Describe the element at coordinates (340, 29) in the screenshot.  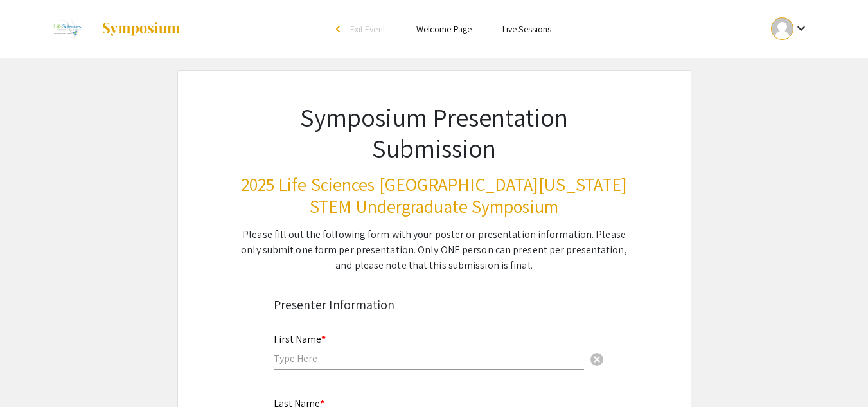
I see `div: arrow_back_ios` at that location.